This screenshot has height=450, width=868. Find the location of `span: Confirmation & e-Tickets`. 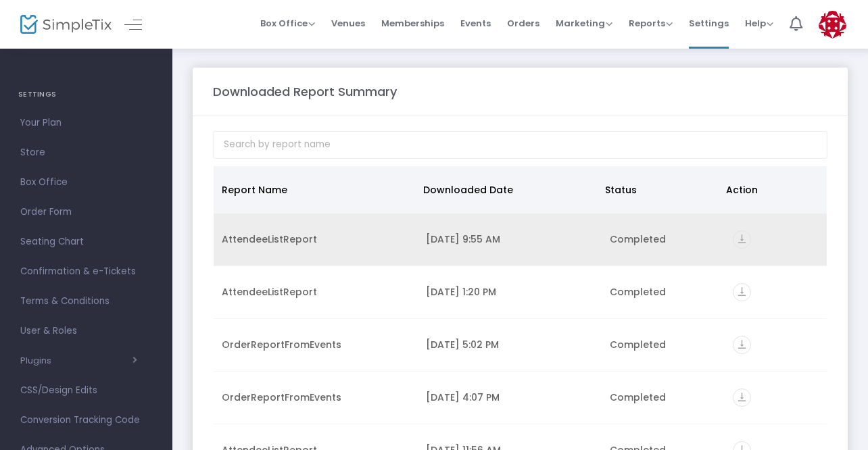

span: Confirmation & e-Tickets is located at coordinates (86, 271).